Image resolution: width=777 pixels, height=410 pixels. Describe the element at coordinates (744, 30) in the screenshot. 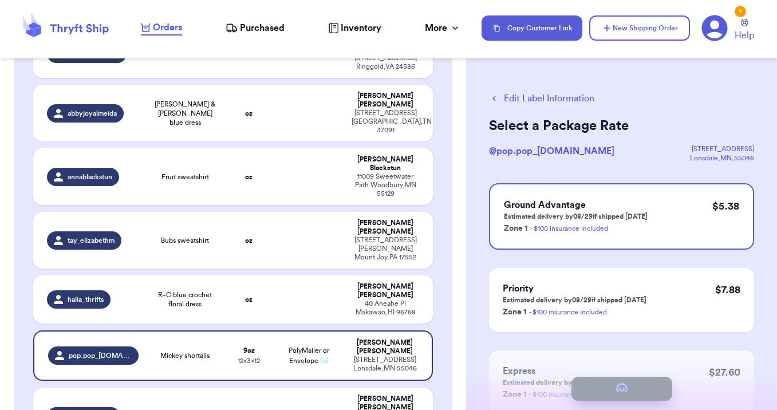

I see `a: Help` at that location.